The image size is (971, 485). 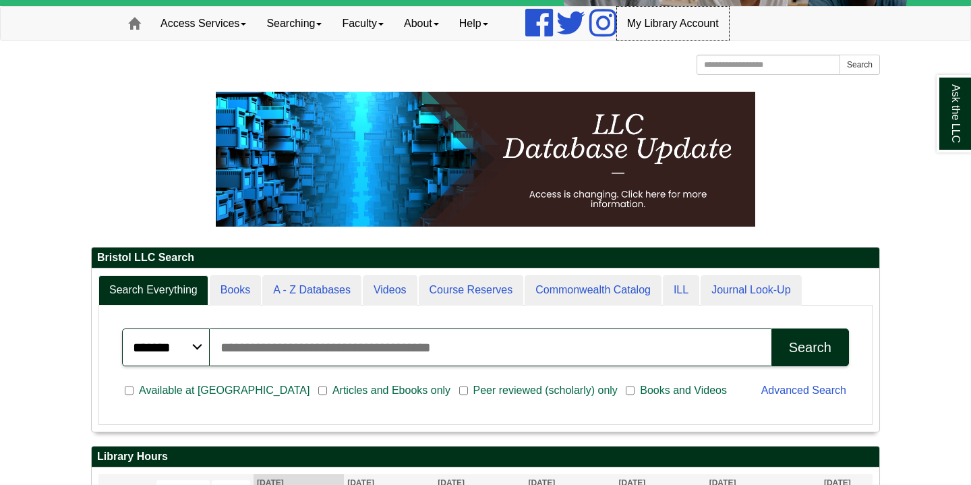 I want to click on a: Faculty, so click(x=363, y=24).